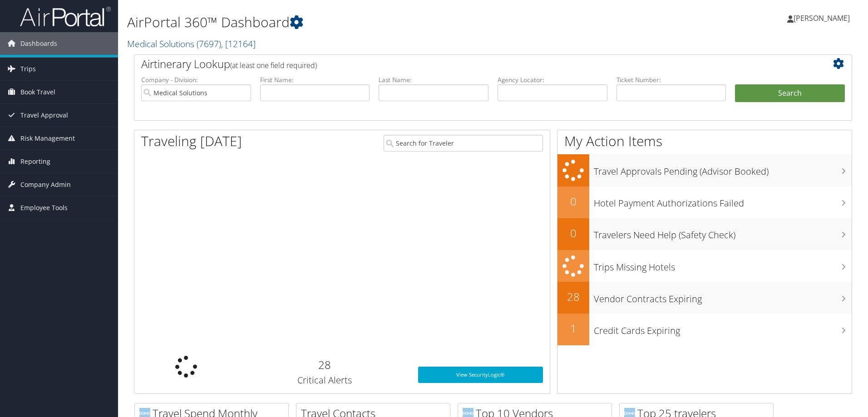 Image resolution: width=868 pixels, height=417 pixels. I want to click on h3: Trips Missing Hotels, so click(723, 265).